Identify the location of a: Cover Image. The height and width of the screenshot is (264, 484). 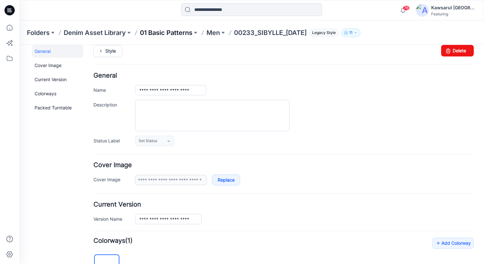
(38, 20).